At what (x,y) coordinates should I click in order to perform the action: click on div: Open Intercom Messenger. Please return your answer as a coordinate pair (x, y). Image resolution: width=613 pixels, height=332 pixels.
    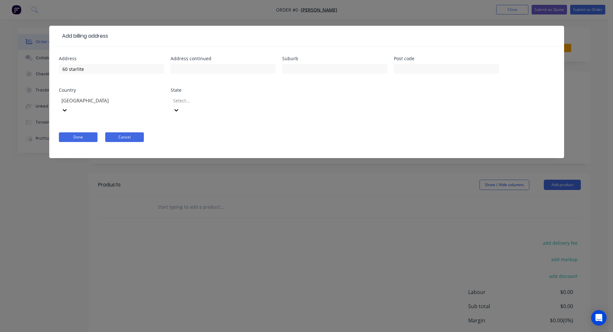
    Looking at the image, I should click on (599, 318).